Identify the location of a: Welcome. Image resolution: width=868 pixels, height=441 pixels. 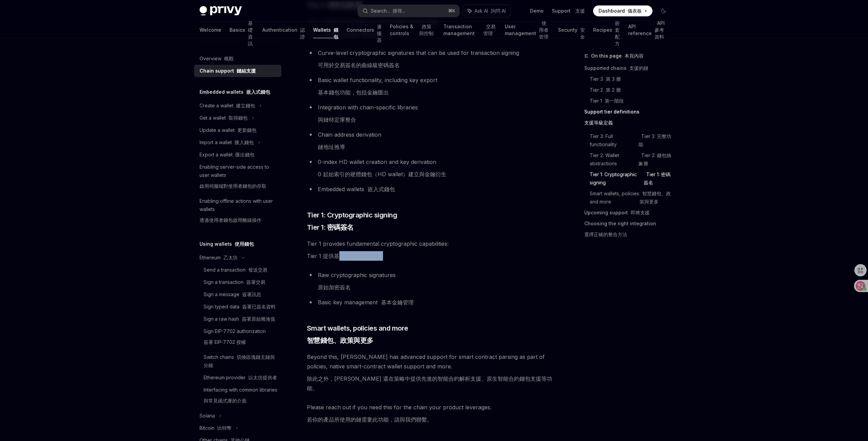
(211, 30).